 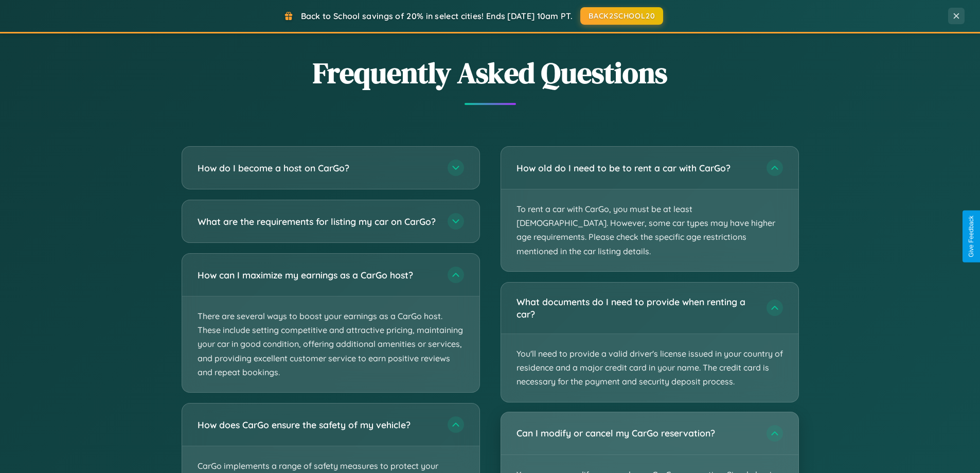 I want to click on div: Give Feedback, so click(x=971, y=236).